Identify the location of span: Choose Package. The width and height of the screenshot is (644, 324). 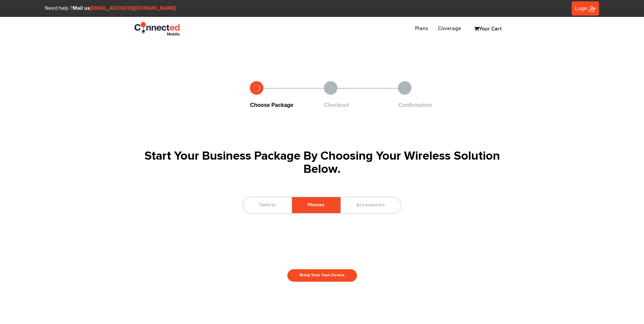
(271, 105).